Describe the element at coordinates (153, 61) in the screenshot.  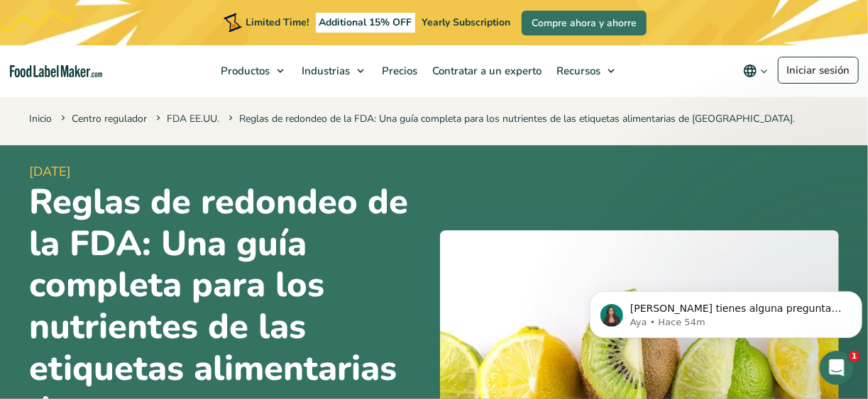
I see `p: Message from Aya, sent Hace 54m` at that location.